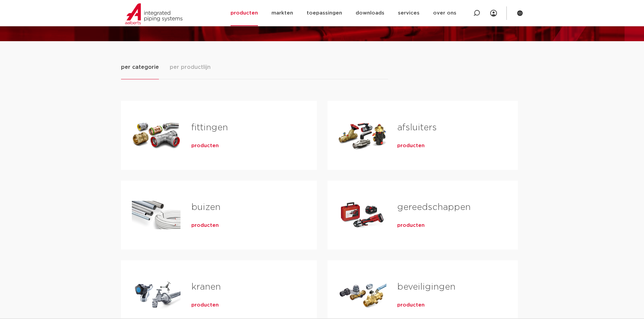  Describe the element at coordinates (206, 208) in the screenshot. I see `a: buizen` at that location.